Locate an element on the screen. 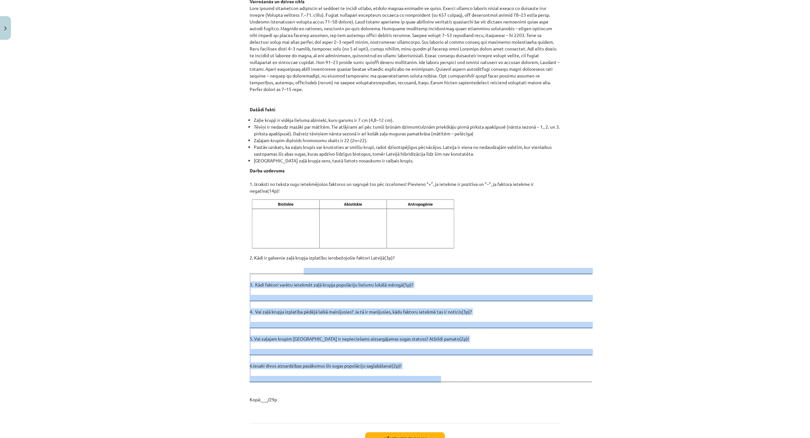 The image size is (810, 438). p: 1. Izraksti no teksta sugu ietekmējošos faktorus un sagrupē tos pēc izcelsmes! Pievieno “+”, ja i... is located at coordinates (405, 181).